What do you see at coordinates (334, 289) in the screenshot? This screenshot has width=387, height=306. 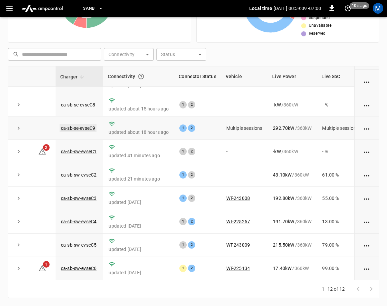 I see `p: 1–12 of 12` at bounding box center [334, 289].